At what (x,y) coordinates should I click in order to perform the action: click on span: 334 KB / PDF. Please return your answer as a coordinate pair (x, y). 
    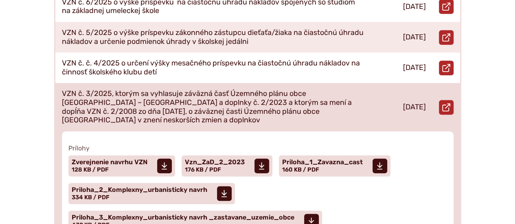
    Looking at the image, I should click on (90, 197).